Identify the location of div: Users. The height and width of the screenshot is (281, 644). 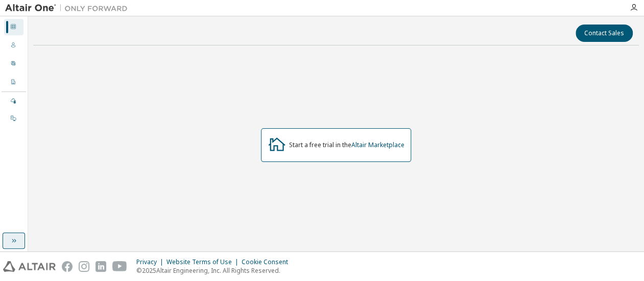
(14, 46).